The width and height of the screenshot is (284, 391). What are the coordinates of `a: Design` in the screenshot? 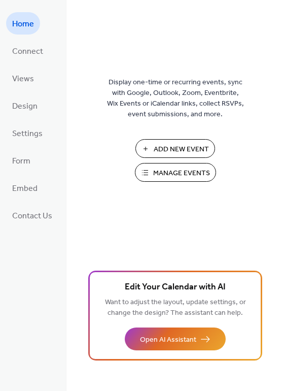 It's located at (25, 106).